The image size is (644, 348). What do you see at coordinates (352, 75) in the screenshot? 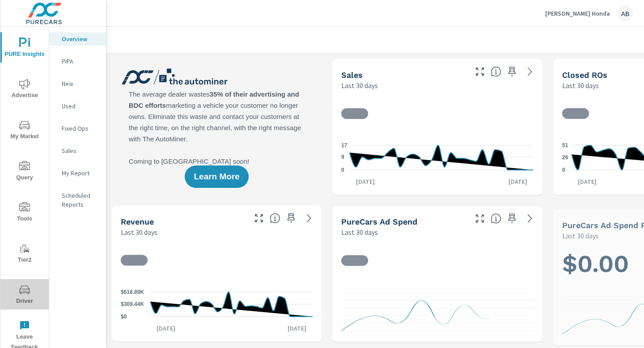
I see `h5: Sales` at bounding box center [352, 75].